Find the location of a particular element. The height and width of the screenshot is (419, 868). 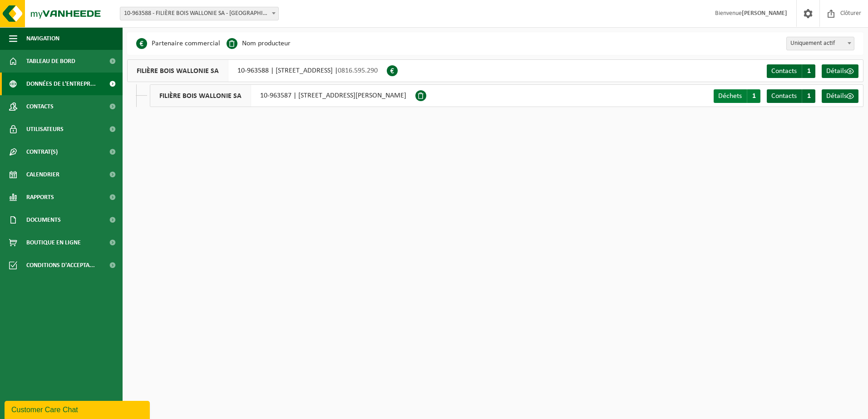

span: Documents is located at coordinates (44, 220).